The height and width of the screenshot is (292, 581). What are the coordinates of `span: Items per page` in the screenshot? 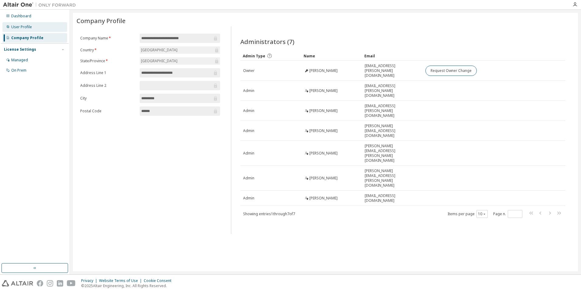 It's located at (468, 214).